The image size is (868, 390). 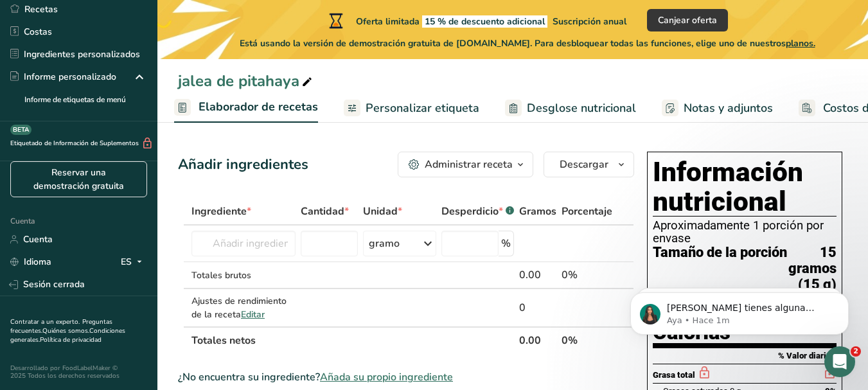 I want to click on font: Oferta limitada, so click(x=388, y=21).